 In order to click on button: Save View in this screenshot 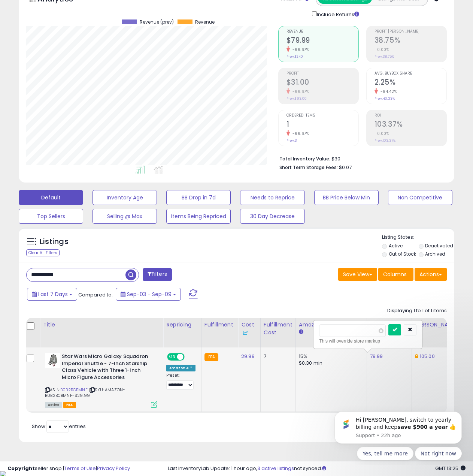, I will do `click(358, 274)`.